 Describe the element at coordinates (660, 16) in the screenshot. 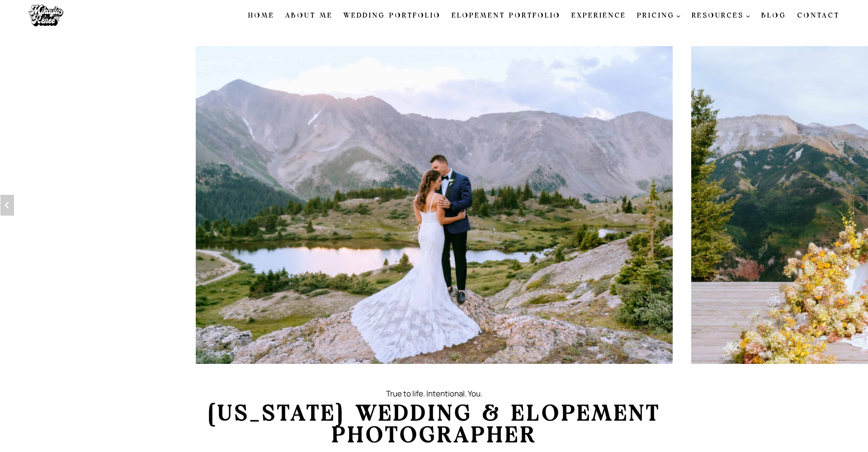

I see `span: PRICING` at that location.